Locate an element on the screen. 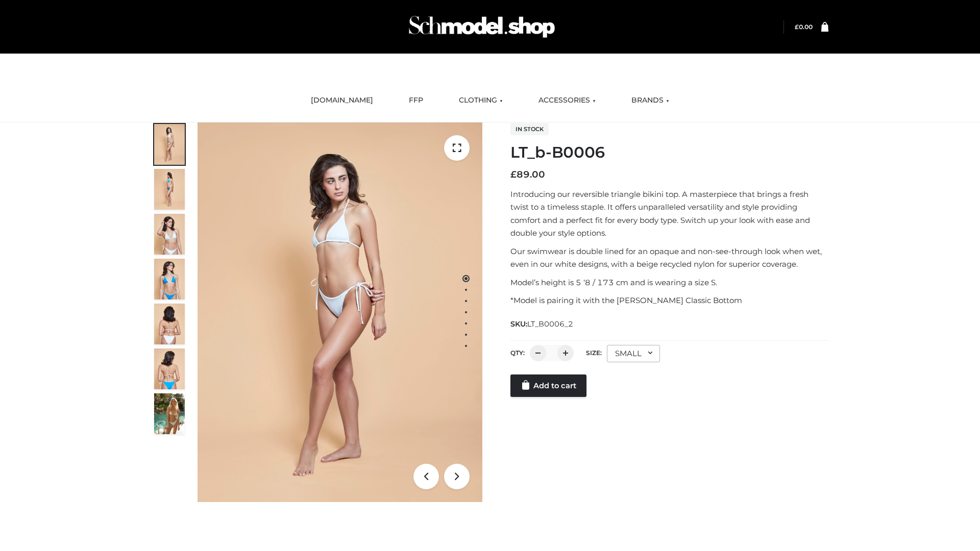  a: ACCESSORIES is located at coordinates (567, 100).